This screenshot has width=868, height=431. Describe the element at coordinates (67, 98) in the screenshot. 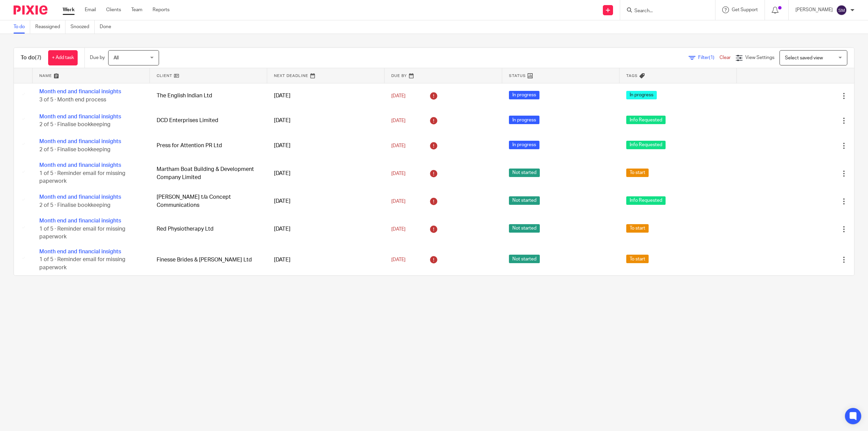

I see `span: 3 of 5 · Month end process` at that location.